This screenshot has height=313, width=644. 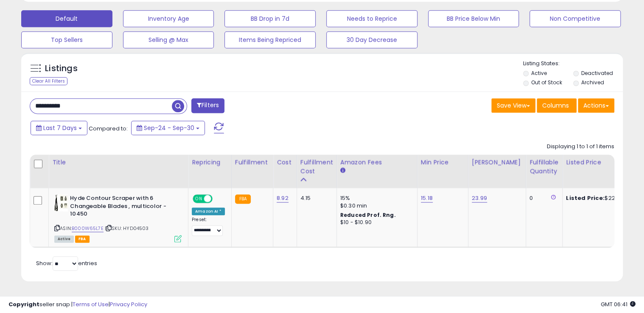 What do you see at coordinates (208, 226) in the screenshot?
I see `div: Preset:` at bounding box center [208, 226].